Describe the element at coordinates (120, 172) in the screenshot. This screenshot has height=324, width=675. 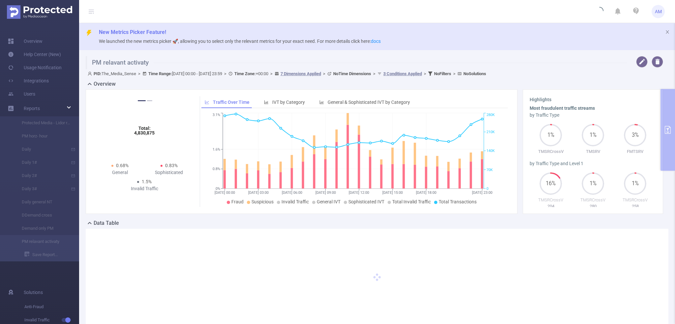
I see `div: General` at that location.